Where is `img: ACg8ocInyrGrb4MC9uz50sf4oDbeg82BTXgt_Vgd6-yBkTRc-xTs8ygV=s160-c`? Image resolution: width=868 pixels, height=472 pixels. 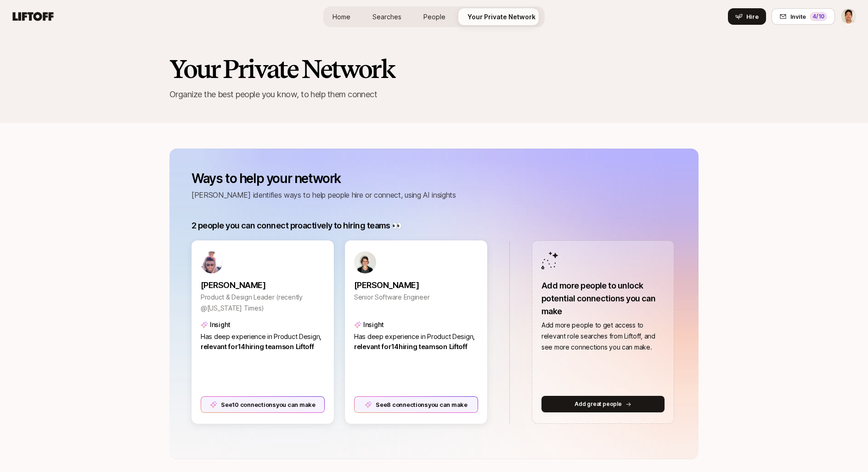
img: ACg8ocInyrGrb4MC9uz50sf4oDbeg82BTXgt_Vgd6-yBkTRc-xTs8ygV=s160-c is located at coordinates (211, 262).